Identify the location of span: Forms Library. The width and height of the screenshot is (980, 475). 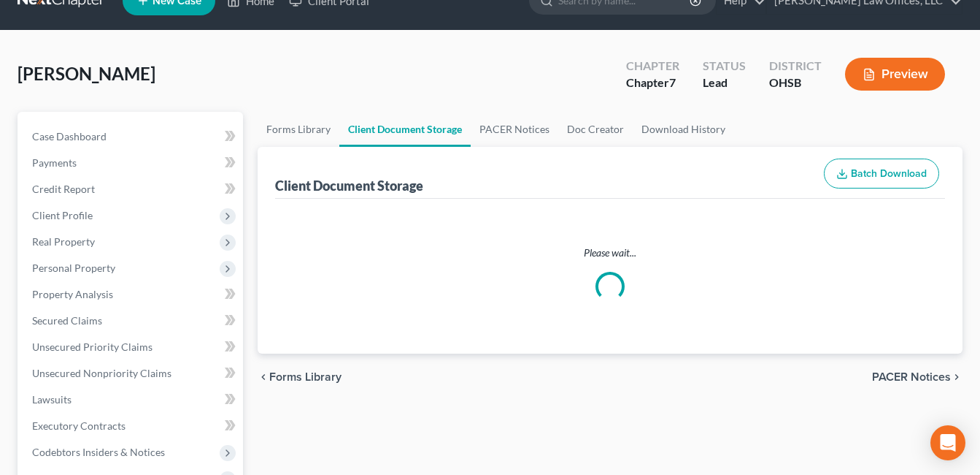
(305, 377).